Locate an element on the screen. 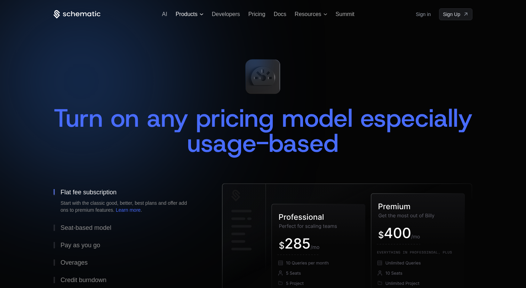 This screenshot has width=526, height=288. span: Resources is located at coordinates (308, 14).